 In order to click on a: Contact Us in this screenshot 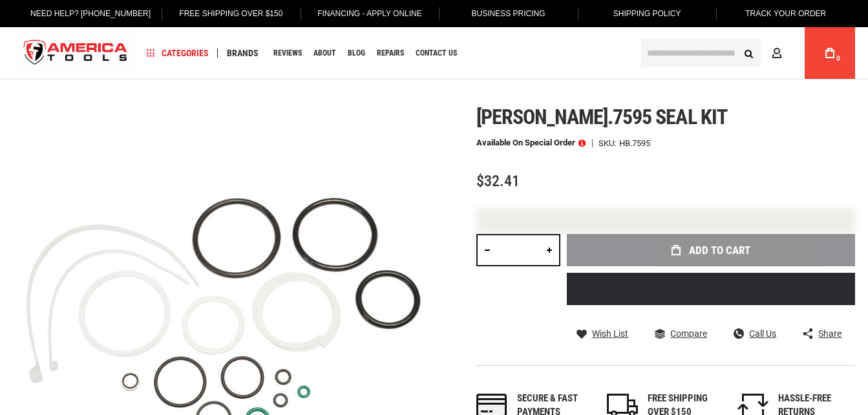, I will do `click(436, 53)`.